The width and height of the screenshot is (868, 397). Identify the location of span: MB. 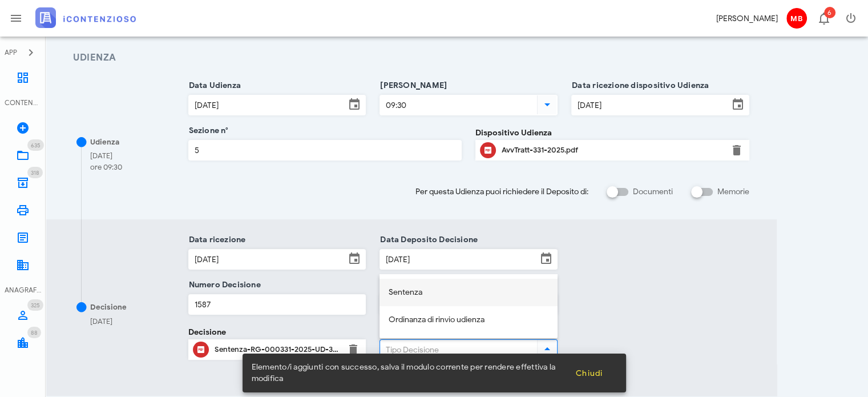
(797, 18).